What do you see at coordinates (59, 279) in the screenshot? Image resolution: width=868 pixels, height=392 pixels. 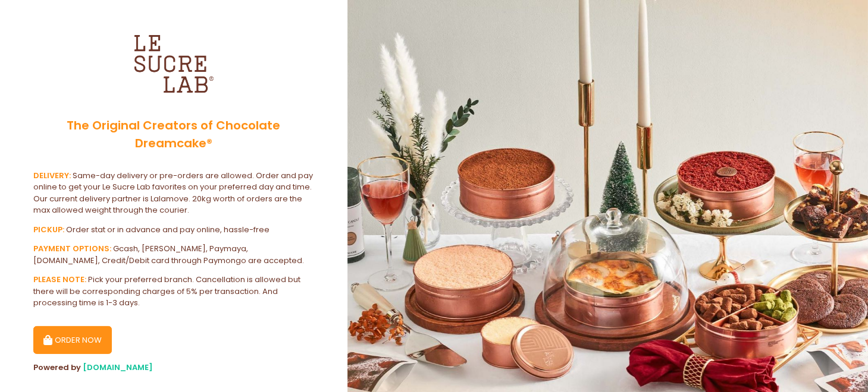 I see `b: PLEASE NOTE:` at bounding box center [59, 279].